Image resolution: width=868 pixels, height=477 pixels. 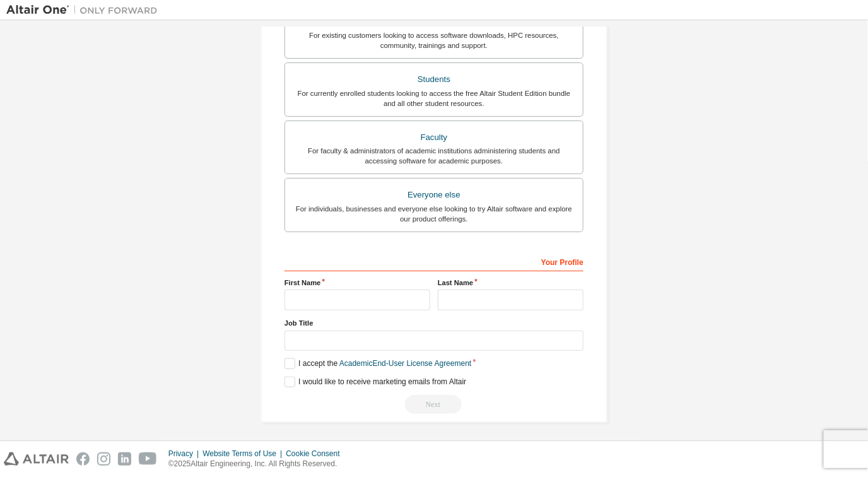 What do you see at coordinates (434, 98) in the screenshot?
I see `div: For currently enrolled students looking to access the free Altair Student Edition bundle and all ...` at bounding box center [434, 98].